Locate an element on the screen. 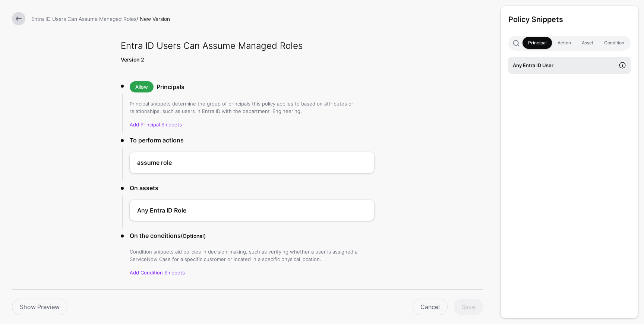 The height and width of the screenshot is (324, 644). a: Condition is located at coordinates (614, 43).